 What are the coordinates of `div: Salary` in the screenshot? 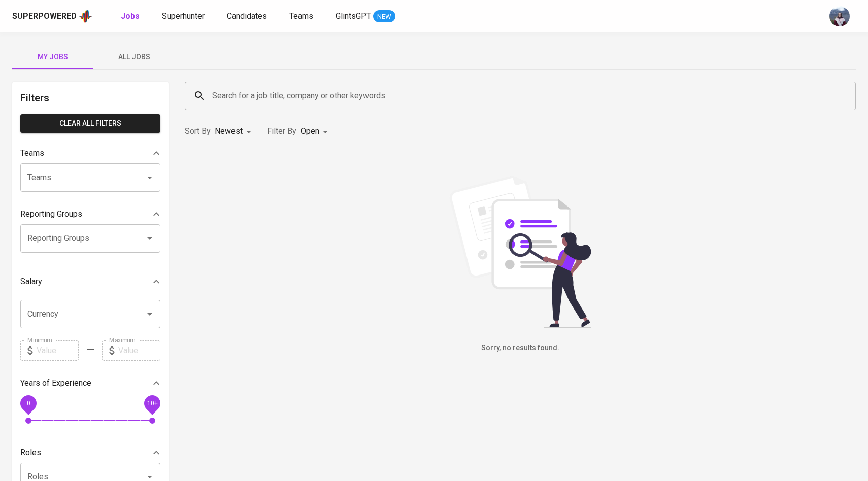 It's located at (90, 281).